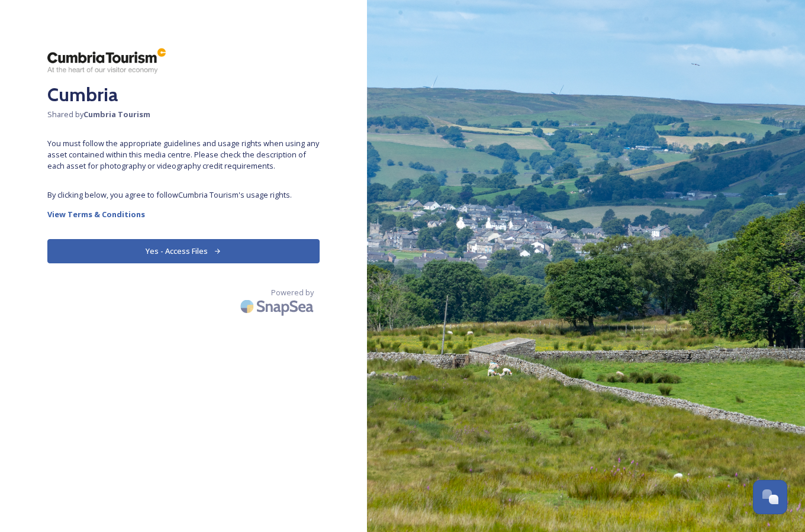  What do you see at coordinates (183, 251) in the screenshot?
I see `button: Yes - Access Files` at bounding box center [183, 251].